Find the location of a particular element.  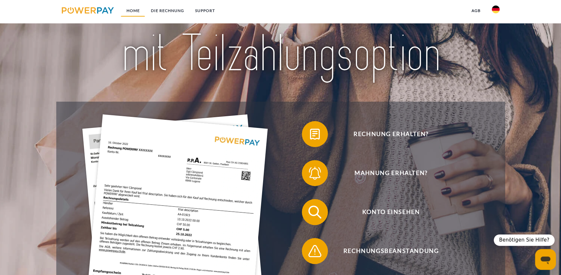

img: qb_bill.svg is located at coordinates (315, 134).